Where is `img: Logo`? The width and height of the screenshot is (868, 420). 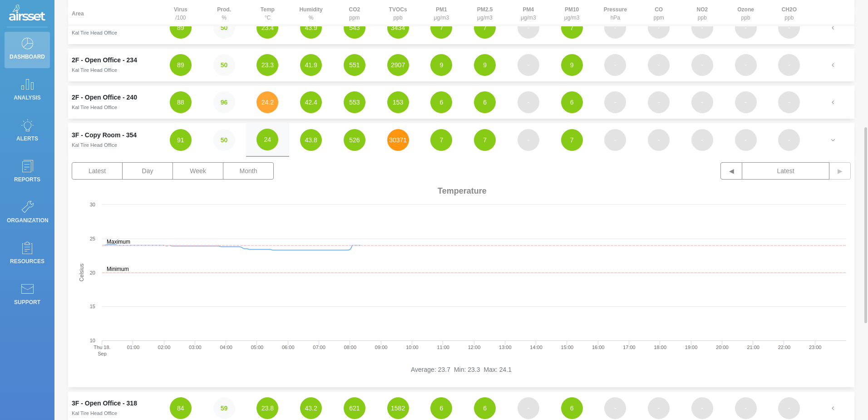 img: Logo is located at coordinates (28, 13).